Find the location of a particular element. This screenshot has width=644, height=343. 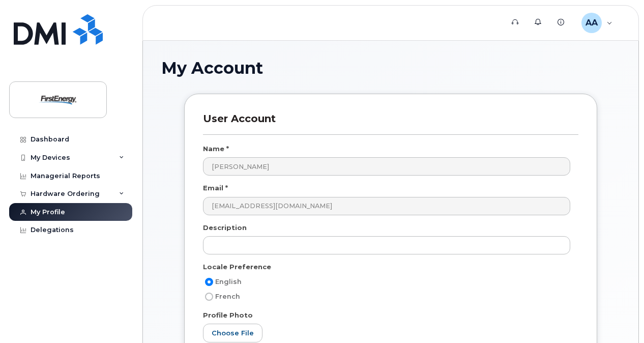

label: Profile Photo is located at coordinates (228, 315).